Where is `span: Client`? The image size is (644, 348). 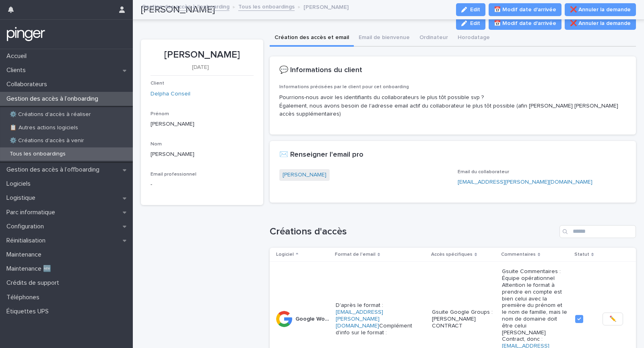
span: Client is located at coordinates (157, 83).